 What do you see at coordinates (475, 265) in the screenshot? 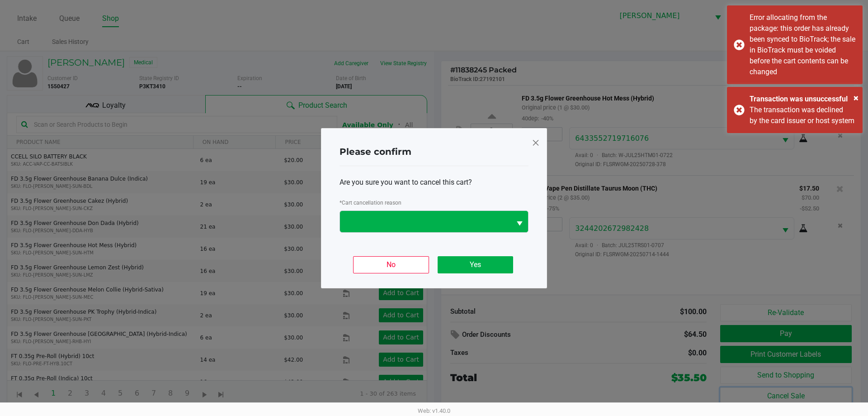
I see `button: Yes` at bounding box center [475, 265].